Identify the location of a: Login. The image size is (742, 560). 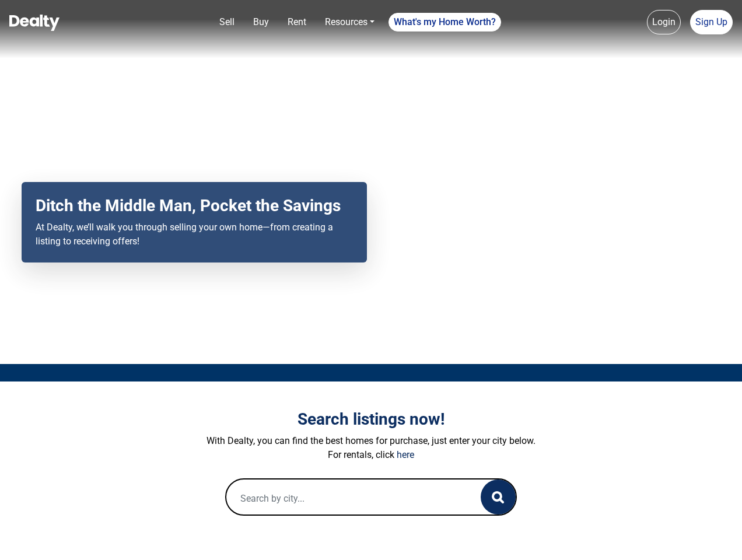
(664, 22).